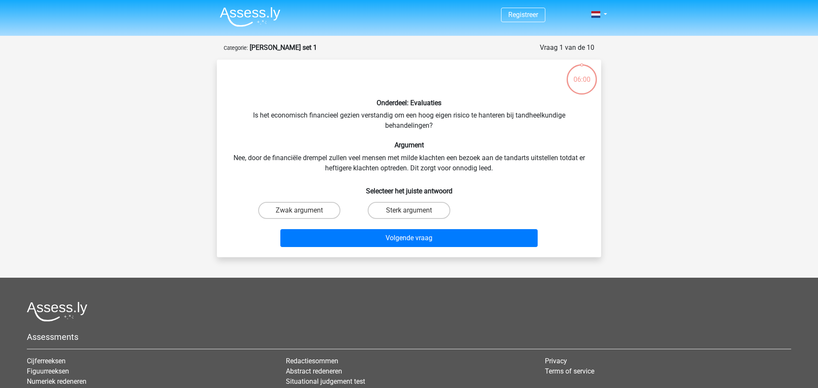 The height and width of the screenshot is (388, 818). What do you see at coordinates (57, 381) in the screenshot?
I see `a: Numeriek redeneren` at bounding box center [57, 381].